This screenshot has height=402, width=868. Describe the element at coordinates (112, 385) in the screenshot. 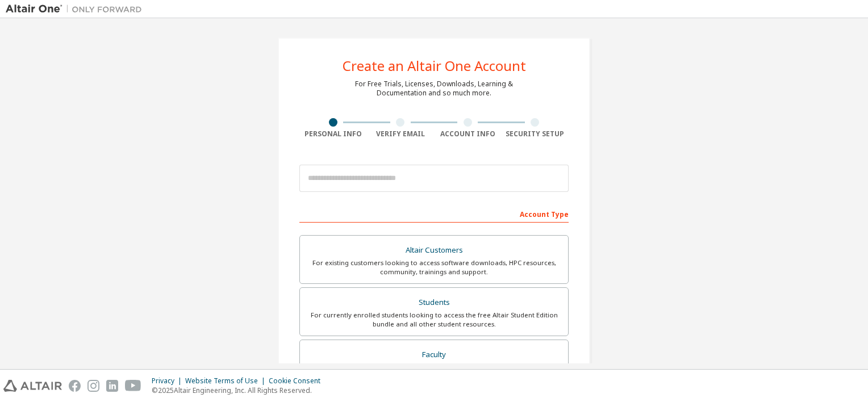

I see `img: linkedin.svg` at that location.